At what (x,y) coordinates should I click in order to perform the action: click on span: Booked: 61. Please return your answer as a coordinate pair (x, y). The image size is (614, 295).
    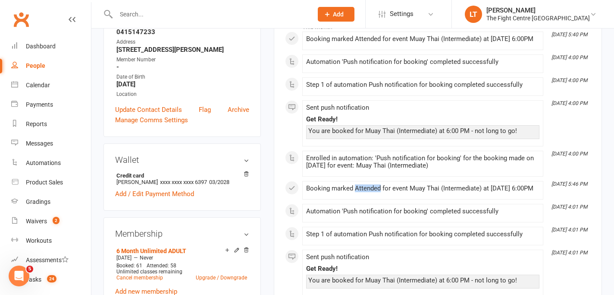
    Looking at the image, I should click on (129, 265).